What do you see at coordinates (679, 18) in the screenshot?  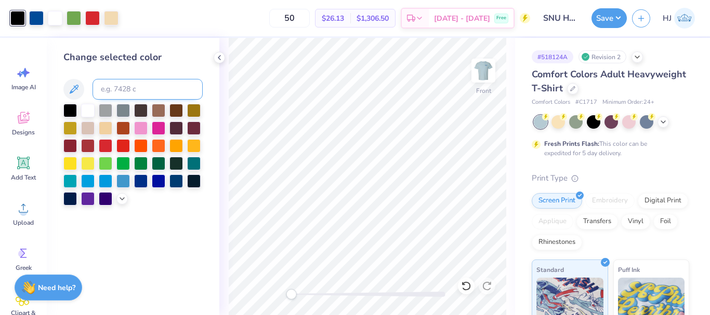 I see `a: HJ` at bounding box center [679, 18].